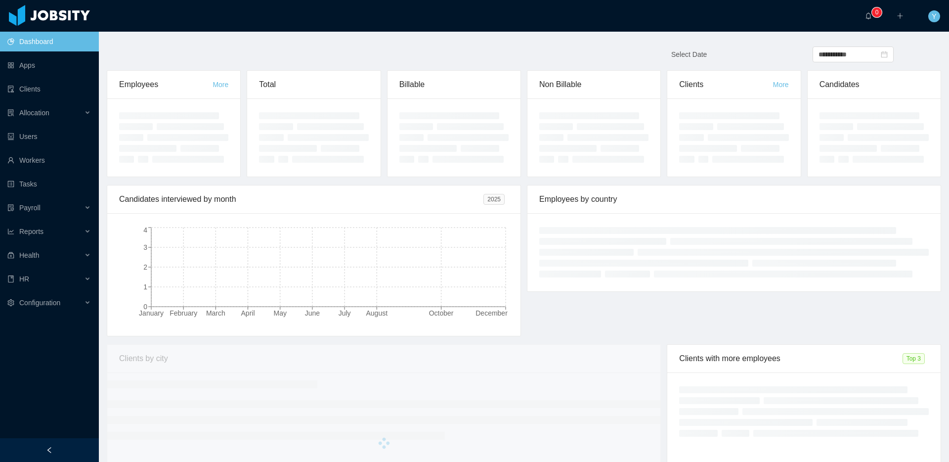 This screenshot has height=462, width=949. What do you see at coordinates (145, 267) in the screenshot?
I see `tspan: 2` at bounding box center [145, 267].